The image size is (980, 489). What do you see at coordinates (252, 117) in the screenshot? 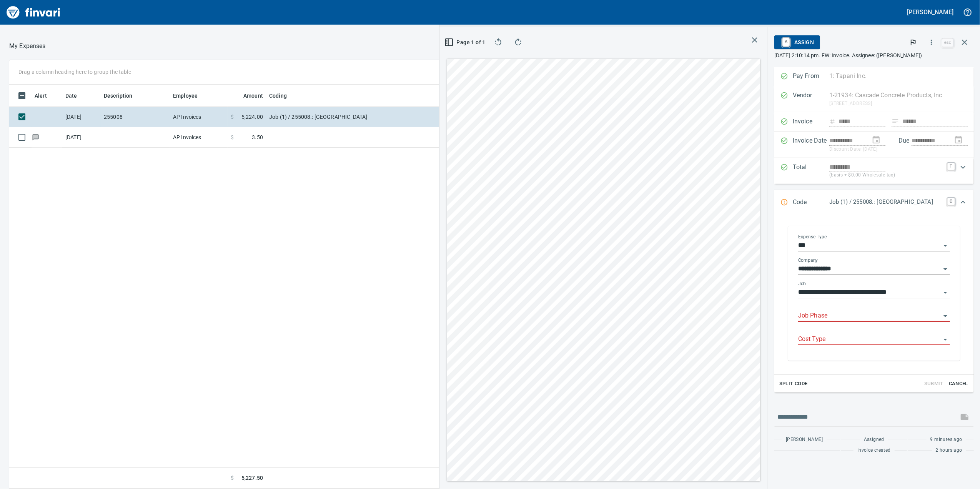
I see `span: 5,224.00` at bounding box center [252, 117].